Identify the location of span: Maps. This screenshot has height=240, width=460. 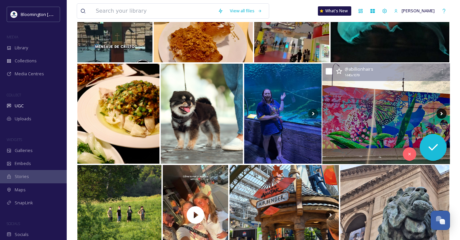
(20, 190).